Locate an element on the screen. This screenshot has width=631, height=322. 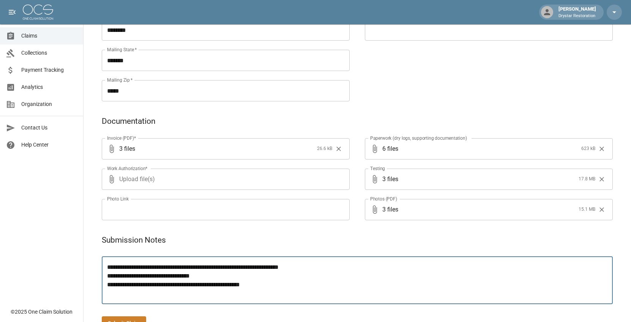
span: 26.6 kB is located at coordinates (325, 149).